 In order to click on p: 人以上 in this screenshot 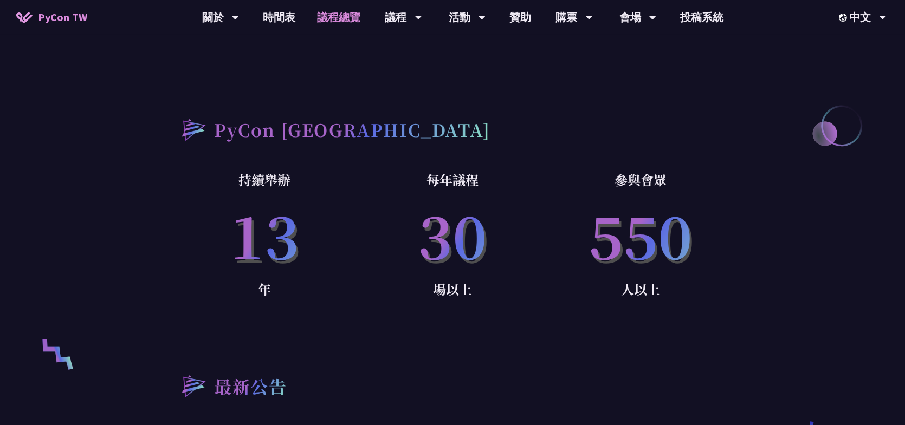, I will do `click(640, 289)`.